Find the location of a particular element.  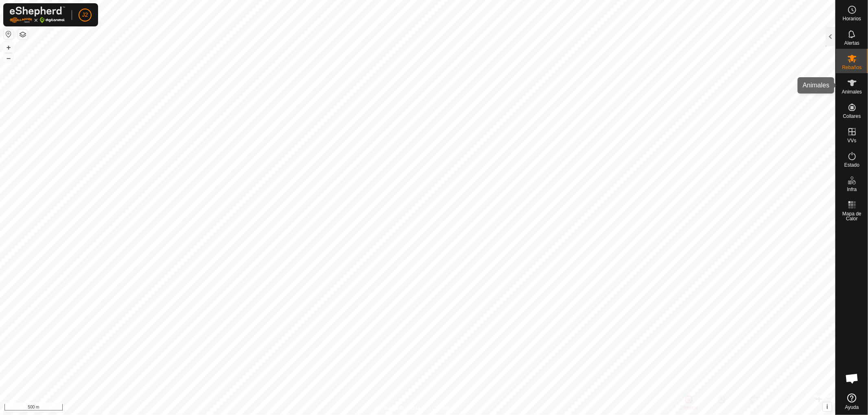

button: i is located at coordinates (827, 407).